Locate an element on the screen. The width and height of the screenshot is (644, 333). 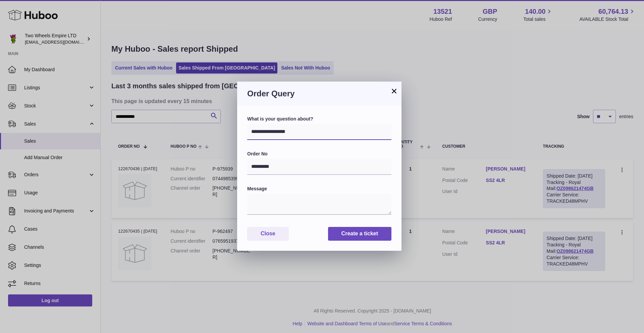
button: Create a ticket is located at coordinates (360, 233).